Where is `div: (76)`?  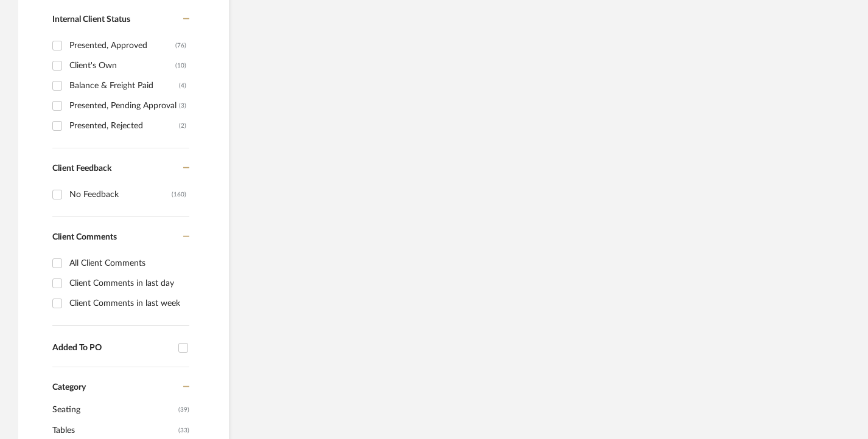
div: (76) is located at coordinates (180, 46).